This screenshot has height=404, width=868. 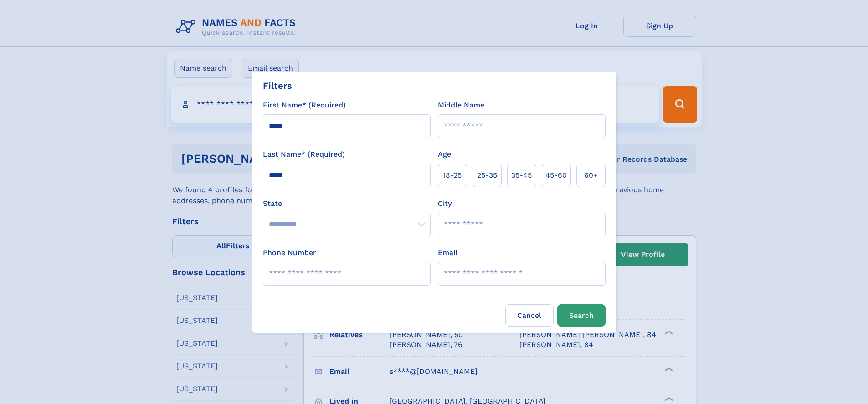 What do you see at coordinates (582, 315) in the screenshot?
I see `button: Search` at bounding box center [582, 315].